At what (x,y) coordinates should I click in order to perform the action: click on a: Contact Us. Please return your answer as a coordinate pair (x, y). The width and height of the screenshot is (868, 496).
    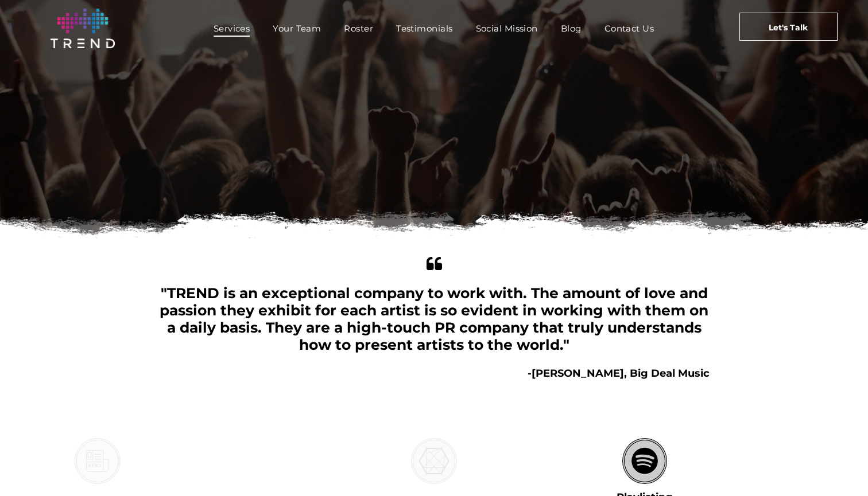
    Looking at the image, I should click on (629, 28).